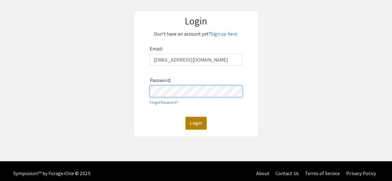  I want to click on a: Forgot Password?, so click(164, 102).